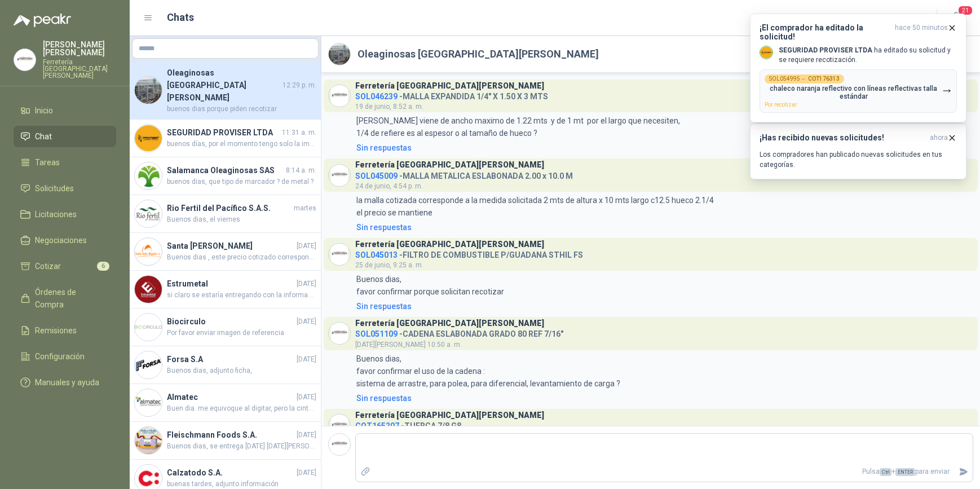 Image resolution: width=980 pixels, height=489 pixels. What do you see at coordinates (922, 32) in the screenshot?
I see `span: hace 50 minutos` at bounding box center [922, 32].